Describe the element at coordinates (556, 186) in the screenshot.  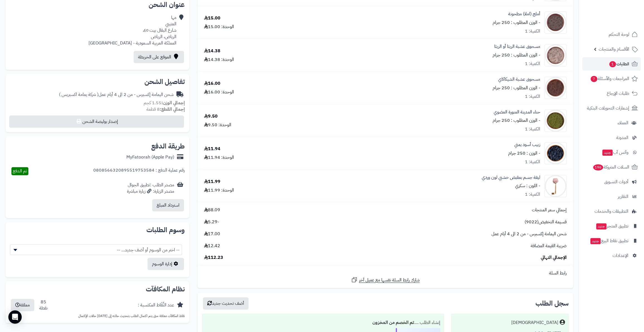
I see `img: 1755268007-Mirah%20Bath%20Flower%20with%20Handle%20Pink-90x90.jpg` at that location.